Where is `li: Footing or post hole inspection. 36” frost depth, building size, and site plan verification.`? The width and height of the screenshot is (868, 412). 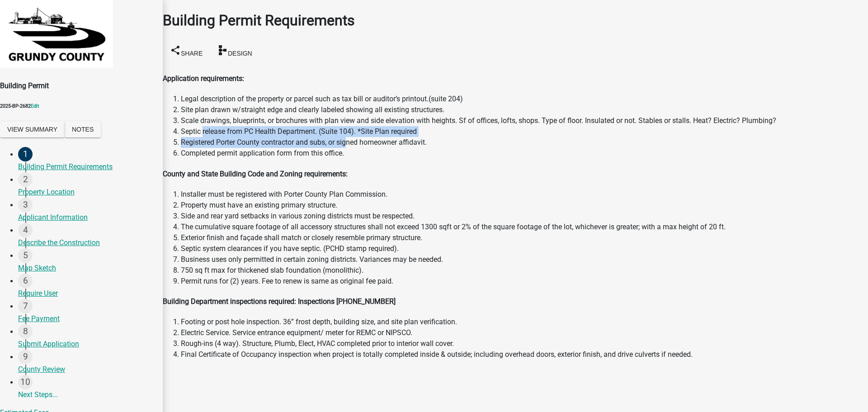
li: Footing or post hole inspection. 36” frost depth, building size, and site plan verification. is located at coordinates (524, 322).